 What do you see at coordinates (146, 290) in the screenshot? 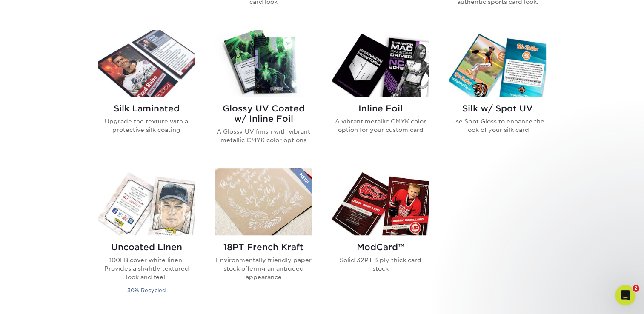
I see `small: 30% Recycled` at bounding box center [146, 290].